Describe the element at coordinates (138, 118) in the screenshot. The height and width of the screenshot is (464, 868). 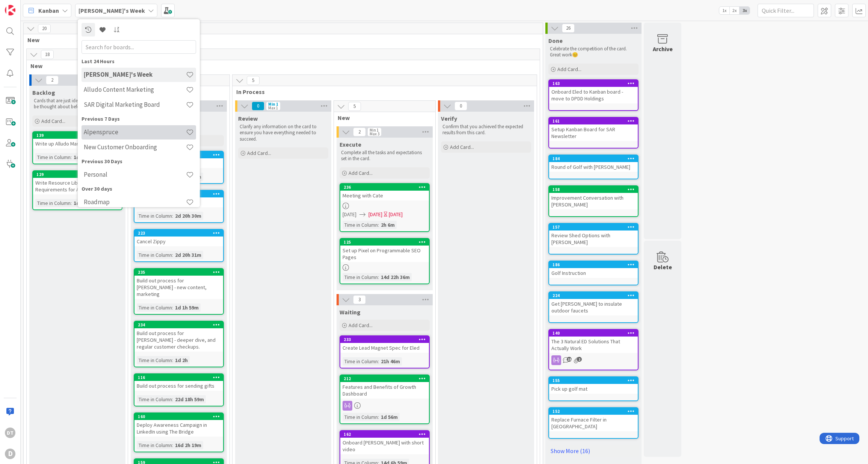
I see `div: Previous 7 Days` at that location.